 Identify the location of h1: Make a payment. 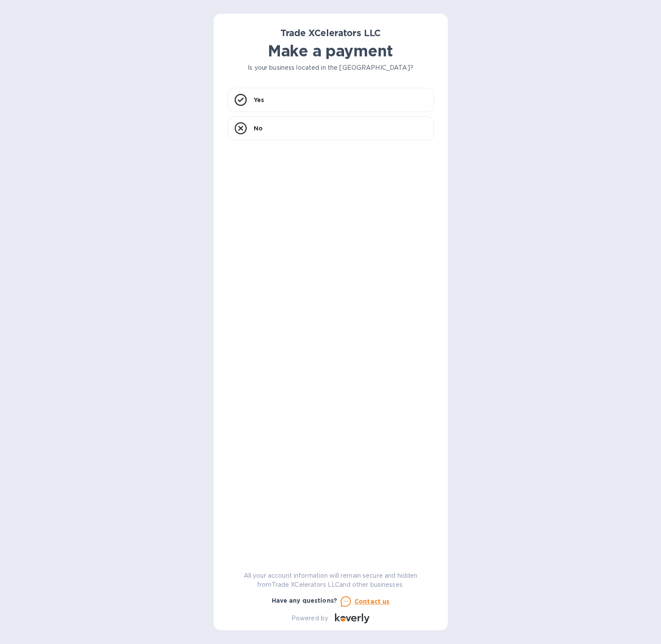
(330, 51).